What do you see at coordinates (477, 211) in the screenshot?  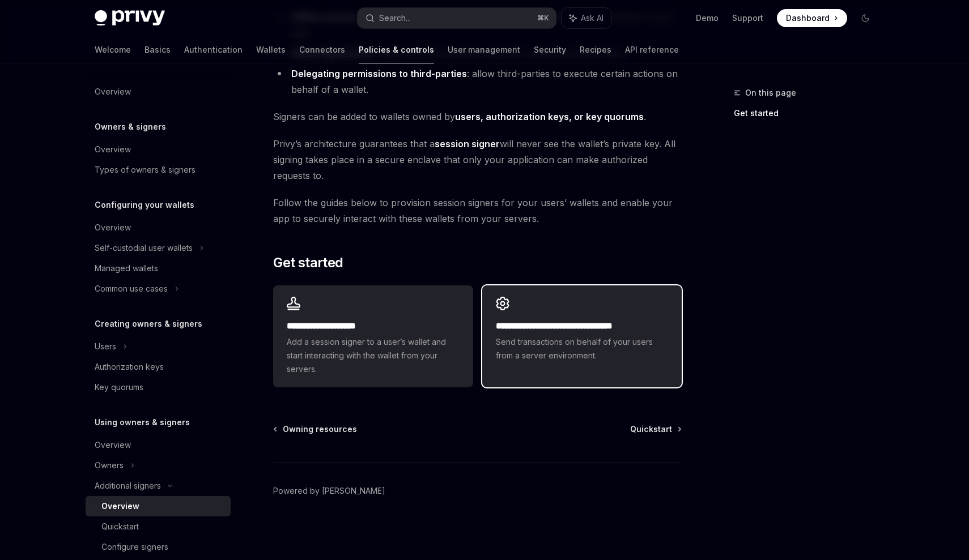 I see `span: Follow the guides below to provision session signers for your users’ wallets and enable your app ...` at bounding box center [477, 211].